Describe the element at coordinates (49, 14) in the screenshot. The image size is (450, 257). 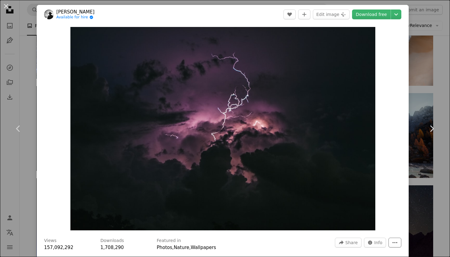
I see `img: Go to Breno Machado's profile` at that location.